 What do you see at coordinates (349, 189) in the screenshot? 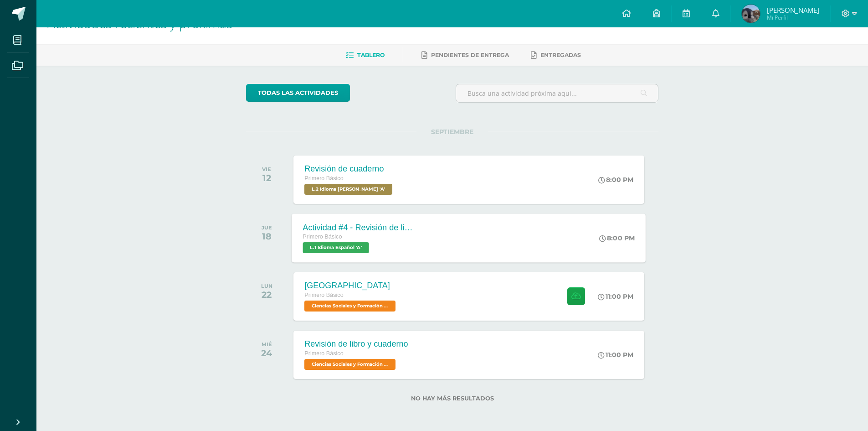
I see `span: L.2 Idioma Maya Kaqchikel 'A'` at bounding box center [349, 189].